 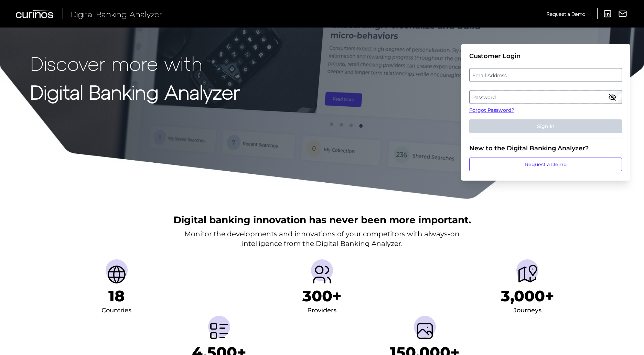 What do you see at coordinates (219, 331) in the screenshot?
I see `img: Metrics` at bounding box center [219, 331].